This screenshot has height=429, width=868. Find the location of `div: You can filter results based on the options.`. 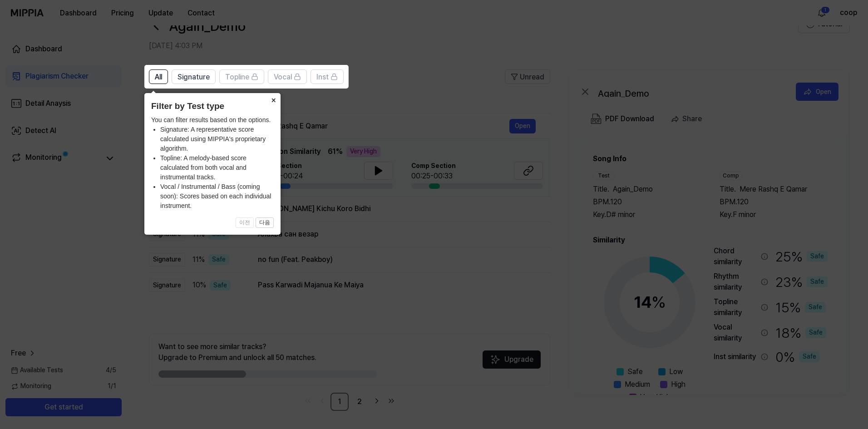

div: You can filter results based on the options. is located at coordinates (212, 163).